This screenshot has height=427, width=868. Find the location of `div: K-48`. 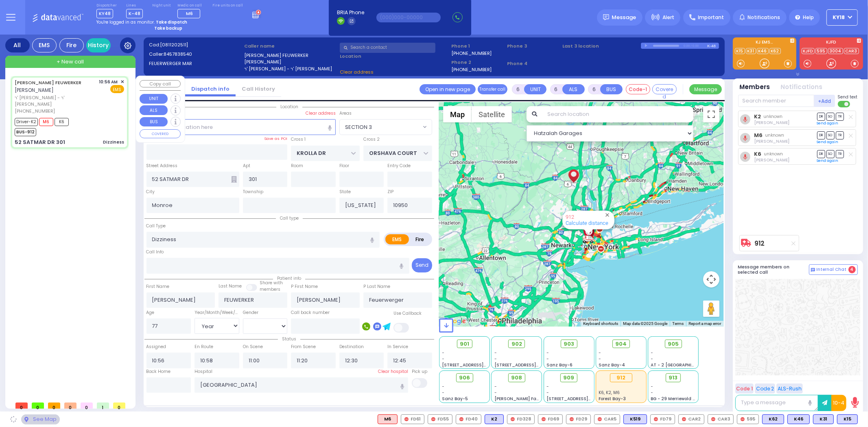

div: K-48 is located at coordinates (713, 45).